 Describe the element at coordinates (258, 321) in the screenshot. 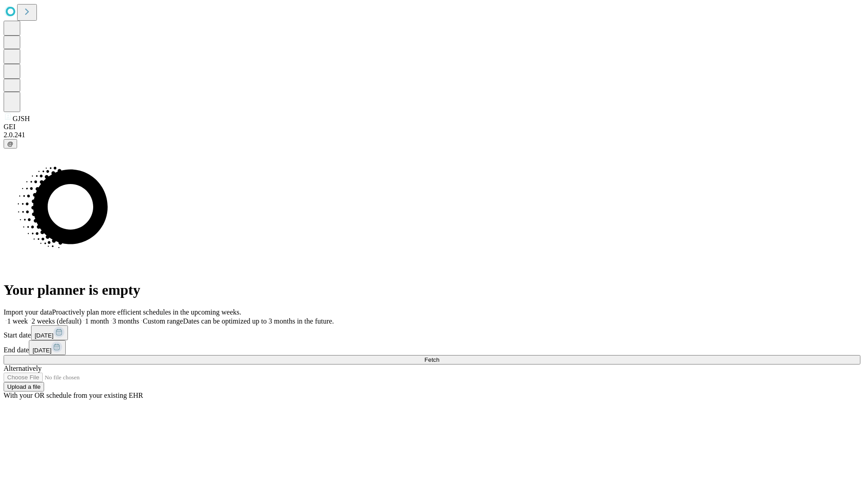

I see `span: Dates can be optimized up to 3 months in the future.` at that location.